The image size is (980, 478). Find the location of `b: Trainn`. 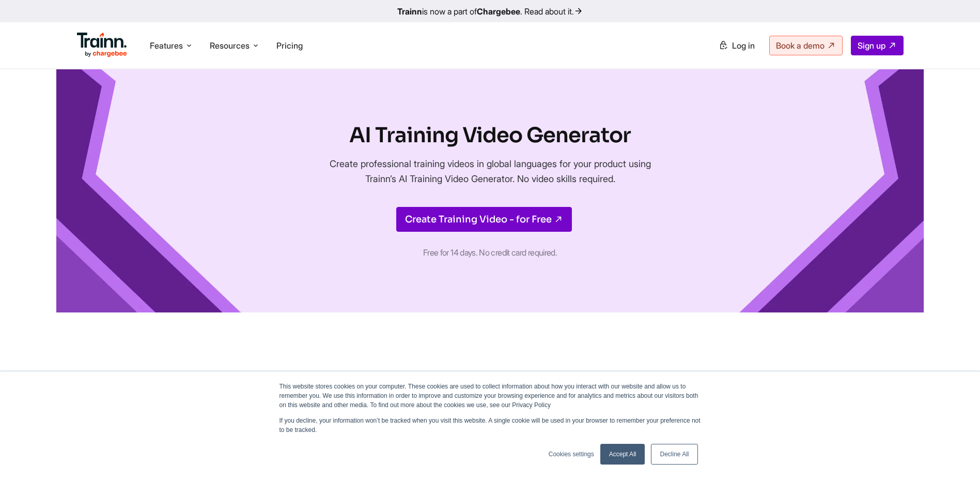

b: Trainn is located at coordinates (409, 11).